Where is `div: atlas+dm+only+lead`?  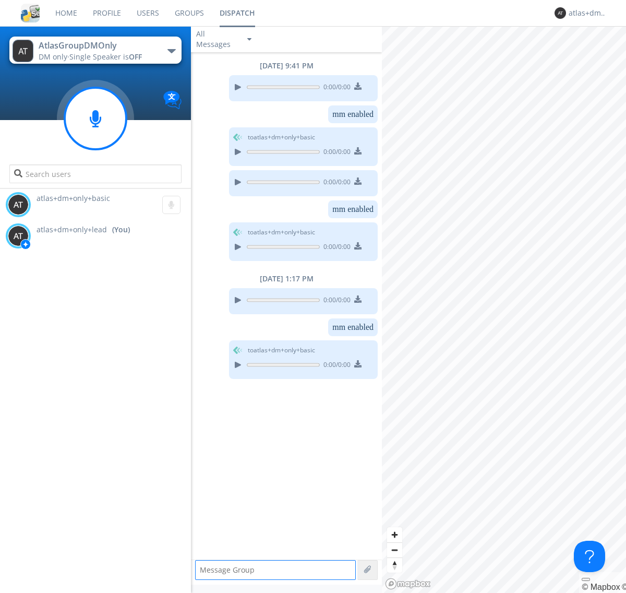 div: atlas+dm+only+lead is located at coordinates (588, 13).